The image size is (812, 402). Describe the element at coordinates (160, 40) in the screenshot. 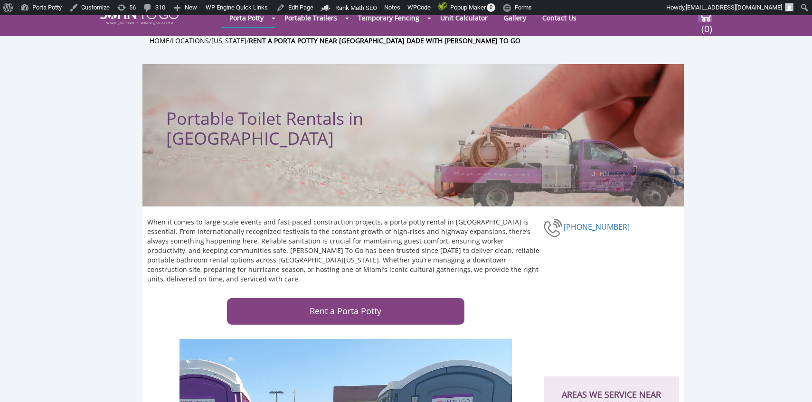

I see `a: Home` at that location.